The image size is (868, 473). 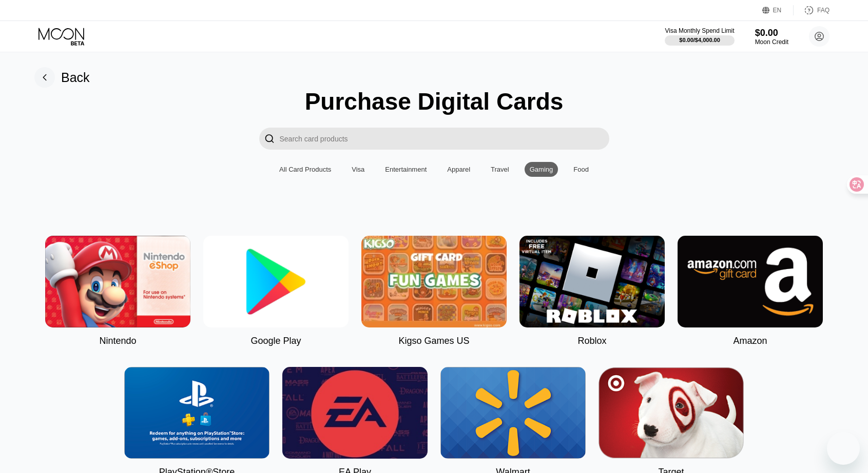 I want to click on div: All Card Products, so click(x=305, y=169).